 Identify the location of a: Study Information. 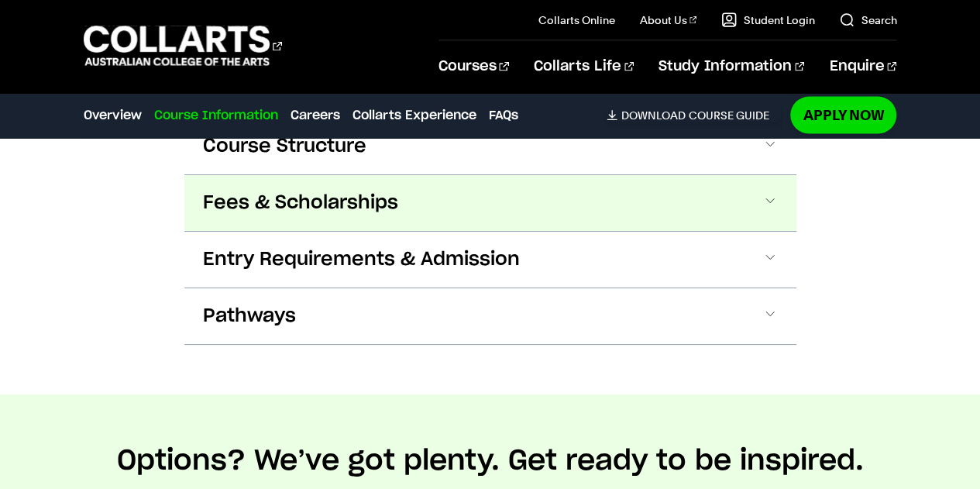
(732, 67).